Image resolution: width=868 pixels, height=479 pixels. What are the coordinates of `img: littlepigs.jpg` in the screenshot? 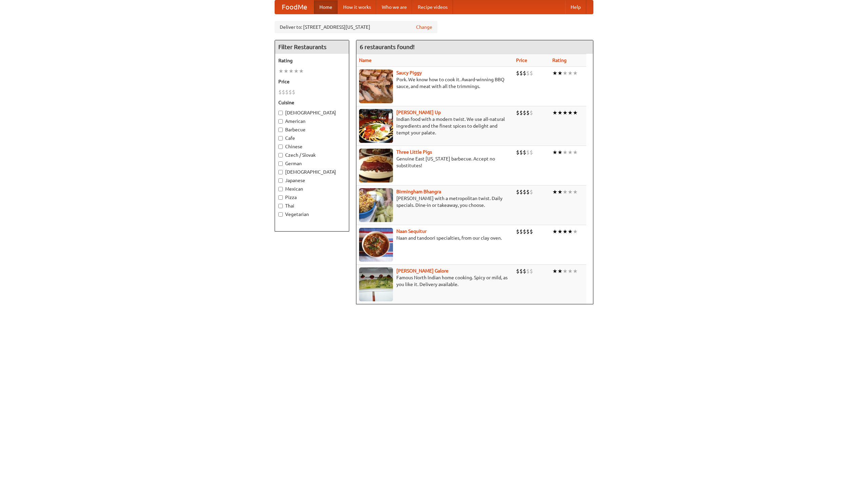 It's located at (376, 165).